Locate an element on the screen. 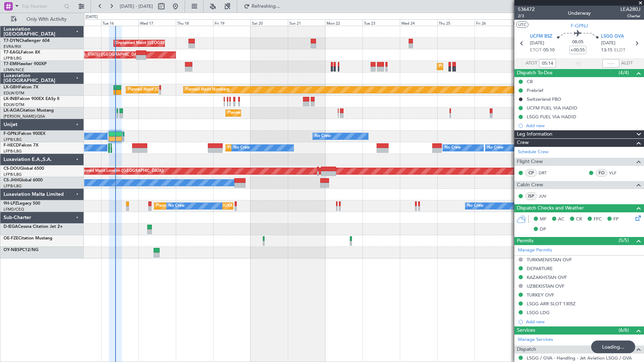 The image size is (644, 362). span: FP is located at coordinates (616, 219).